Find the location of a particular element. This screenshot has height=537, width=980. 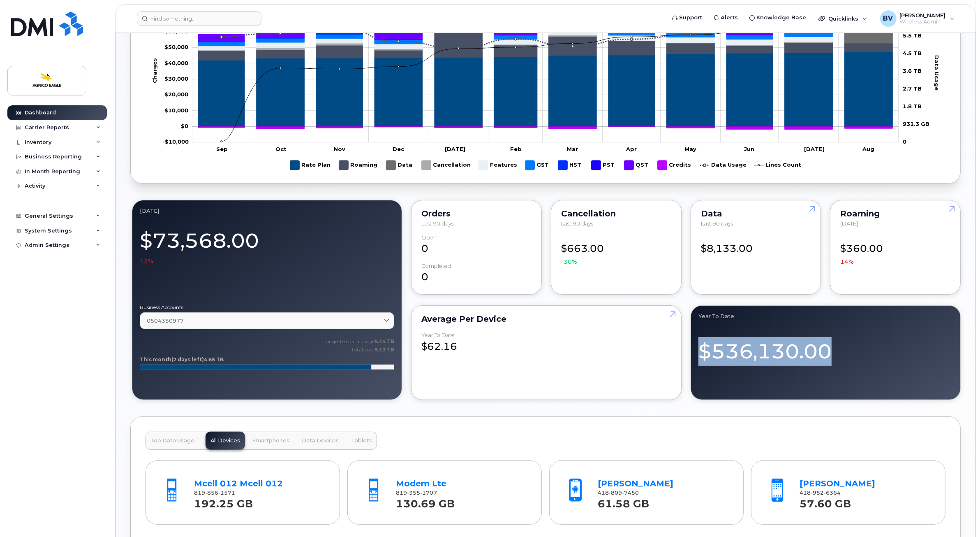

div: Cancellation is located at coordinates (616, 214).